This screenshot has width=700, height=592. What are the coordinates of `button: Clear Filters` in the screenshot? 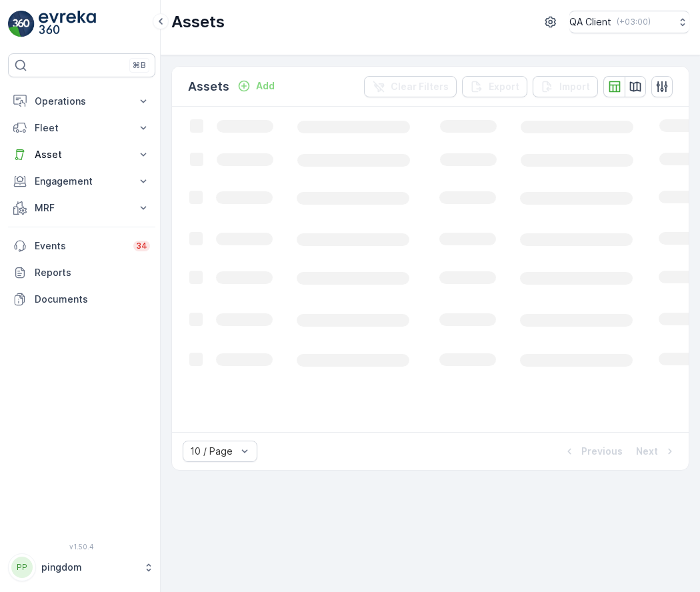 It's located at (410, 87).